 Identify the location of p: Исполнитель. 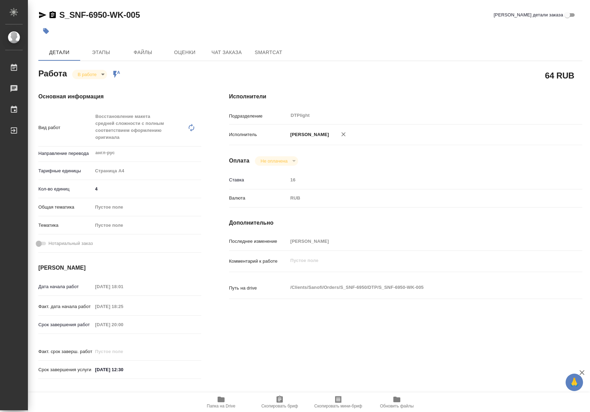
(259, 135).